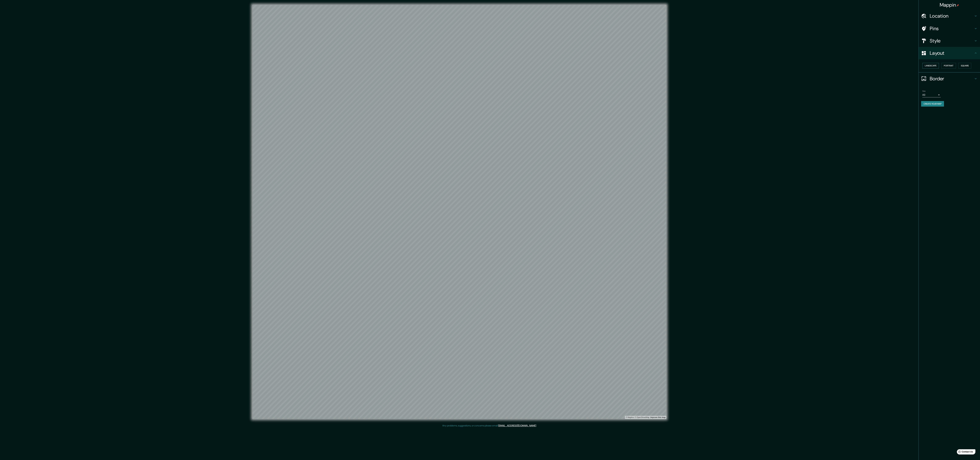 Image resolution: width=980 pixels, height=460 pixels. Describe the element at coordinates (952, 16) in the screenshot. I see `h4: Location` at that location.